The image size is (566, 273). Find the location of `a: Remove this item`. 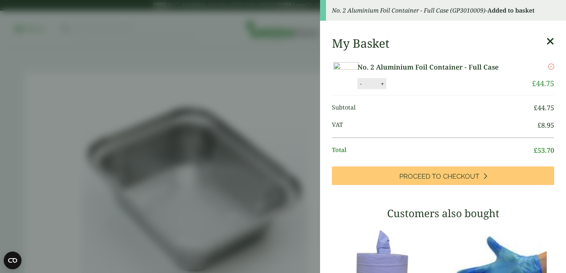

a: Remove this item is located at coordinates (551, 67).